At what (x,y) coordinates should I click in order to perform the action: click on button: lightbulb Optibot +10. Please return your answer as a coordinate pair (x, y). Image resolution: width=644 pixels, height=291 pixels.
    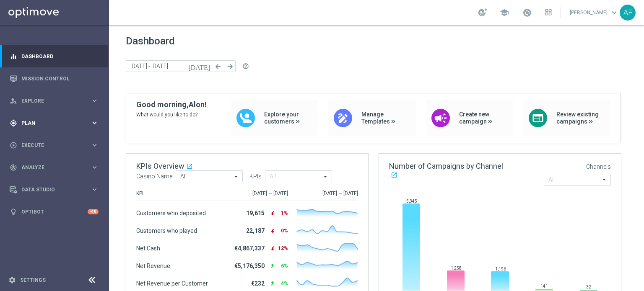
    Looking at the image, I should click on (54, 212).